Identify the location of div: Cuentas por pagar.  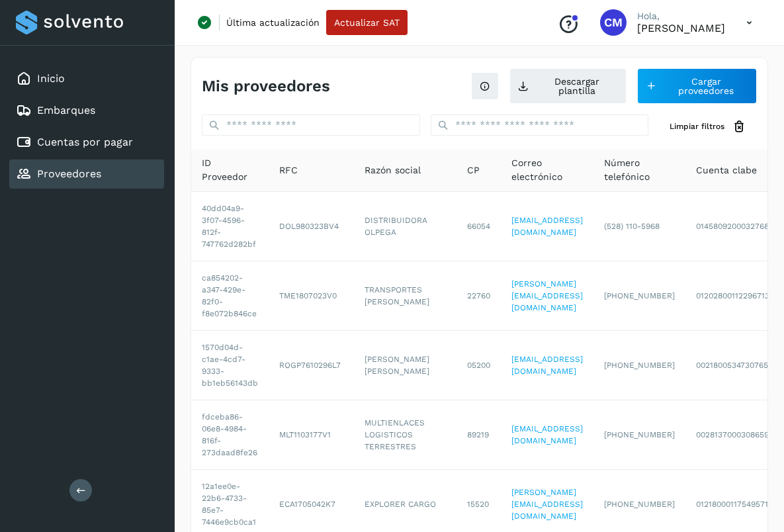
(86, 142).